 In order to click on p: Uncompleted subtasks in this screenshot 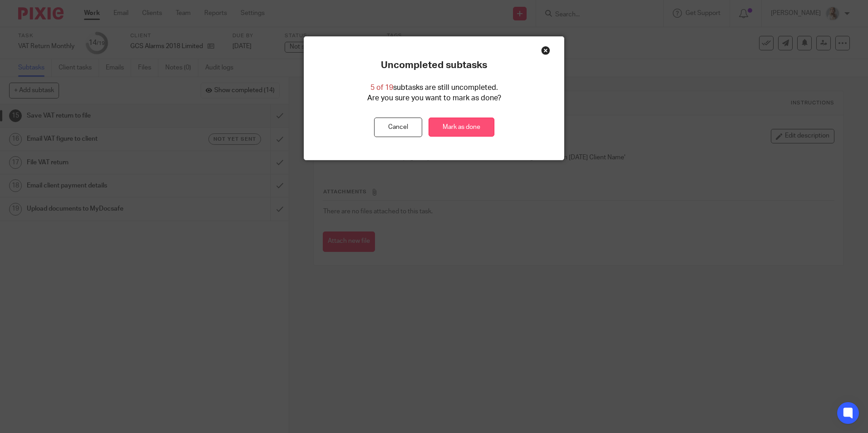, I will do `click(434, 66)`.